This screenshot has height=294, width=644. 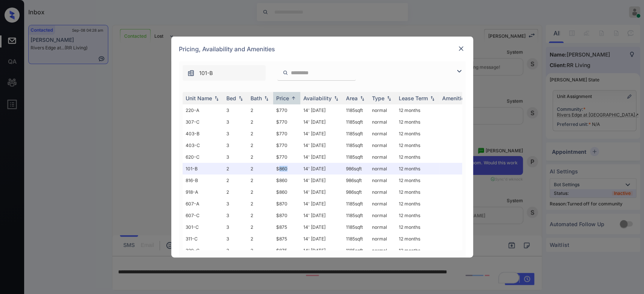 What do you see at coordinates (203, 110) in the screenshot?
I see `td: 220-A` at bounding box center [203, 110].